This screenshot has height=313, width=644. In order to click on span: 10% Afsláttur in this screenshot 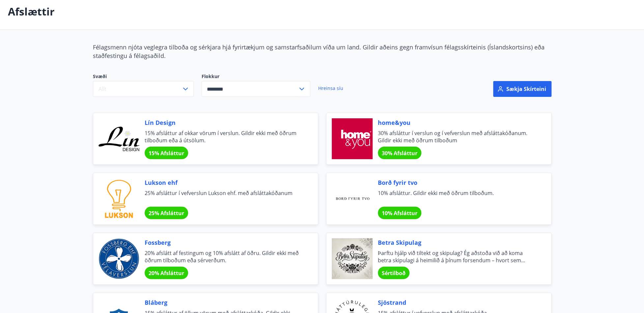, I will do `click(399, 213)`.